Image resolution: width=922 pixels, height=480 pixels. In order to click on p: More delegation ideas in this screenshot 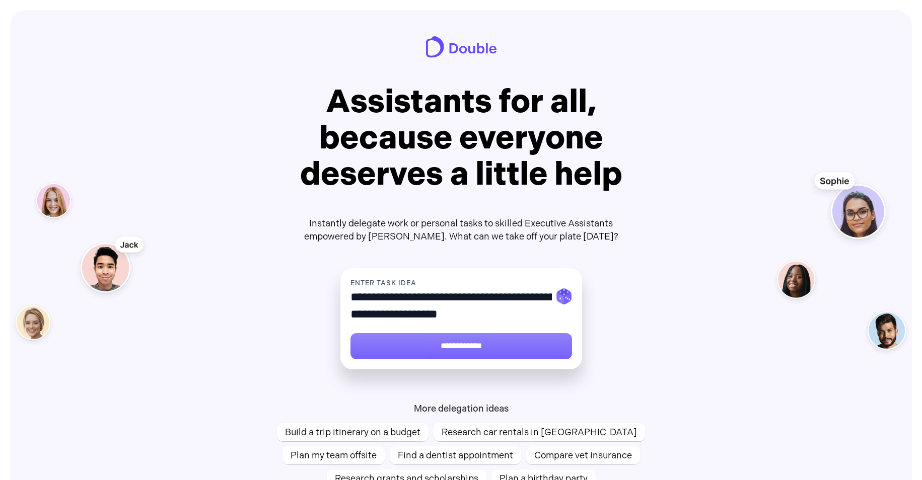, I will do `click(461, 409)`.